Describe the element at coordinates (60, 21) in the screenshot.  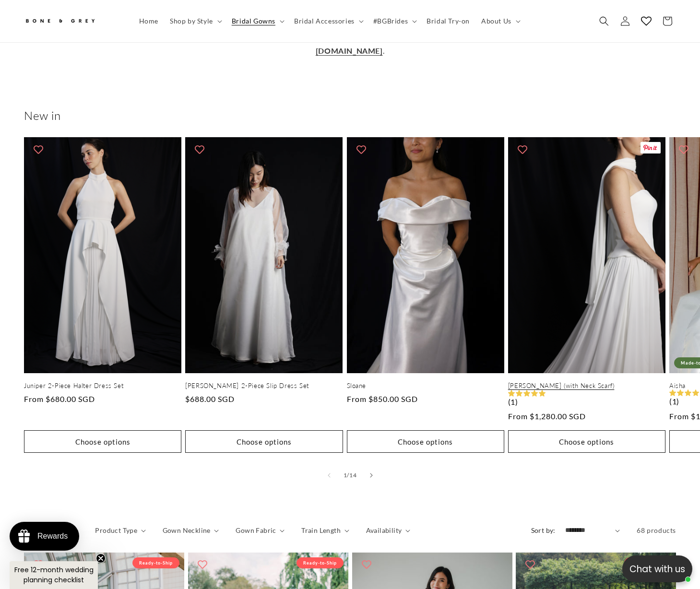
I see `img: Bone and Grey Bridal` at that location.